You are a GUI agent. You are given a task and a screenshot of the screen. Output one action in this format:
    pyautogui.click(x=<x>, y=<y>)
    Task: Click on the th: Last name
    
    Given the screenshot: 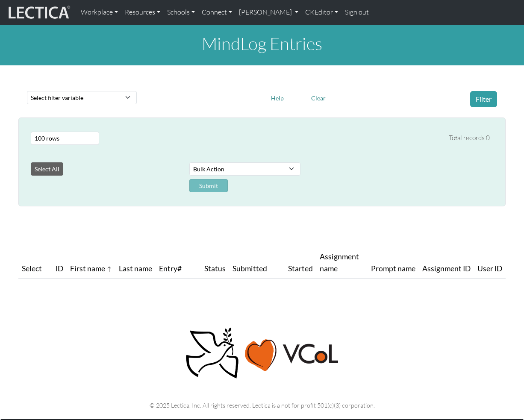 What is the action you would take?
    pyautogui.click(x=136, y=263)
    